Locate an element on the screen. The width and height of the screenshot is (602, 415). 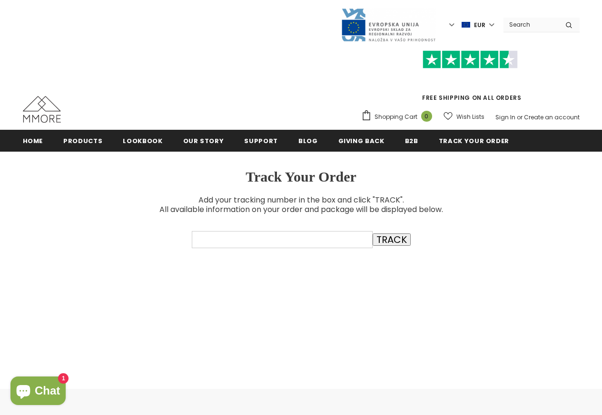
a: Wish Lists is located at coordinates (464, 117).